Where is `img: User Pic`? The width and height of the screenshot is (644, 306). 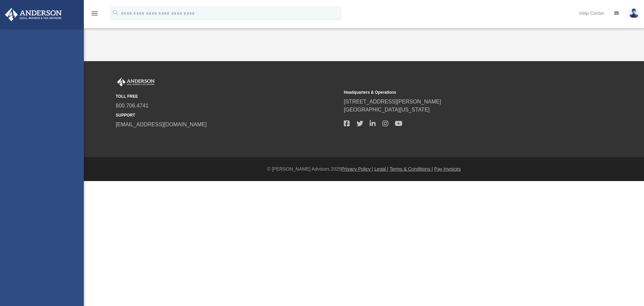
img: User Pic is located at coordinates (634, 13).